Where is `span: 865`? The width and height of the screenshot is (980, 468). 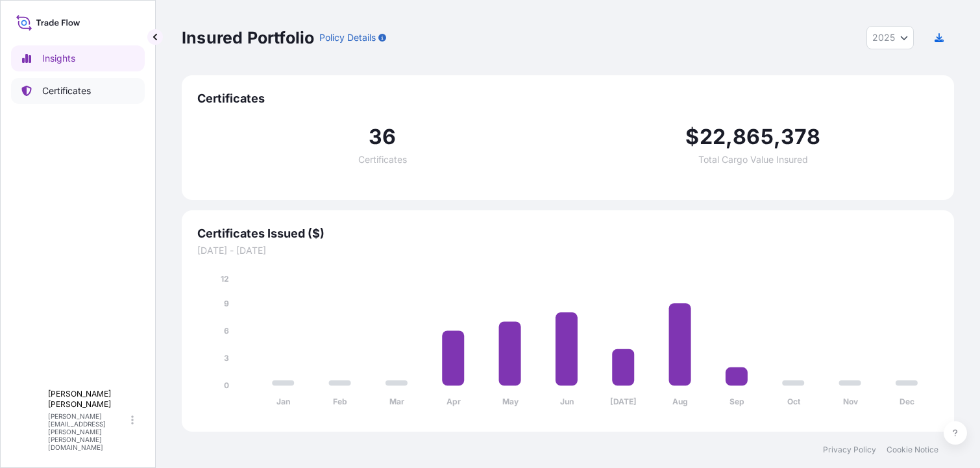 span: 865 is located at coordinates (753, 137).